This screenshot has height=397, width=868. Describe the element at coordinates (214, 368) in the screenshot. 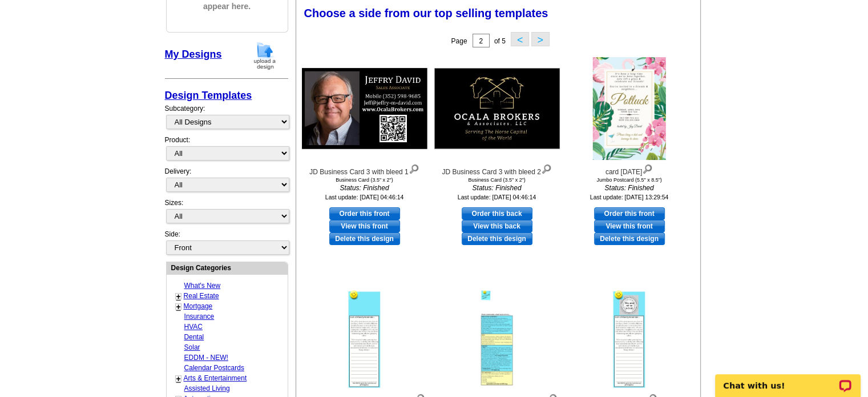

I see `a: Calendar Postcards` at that location.